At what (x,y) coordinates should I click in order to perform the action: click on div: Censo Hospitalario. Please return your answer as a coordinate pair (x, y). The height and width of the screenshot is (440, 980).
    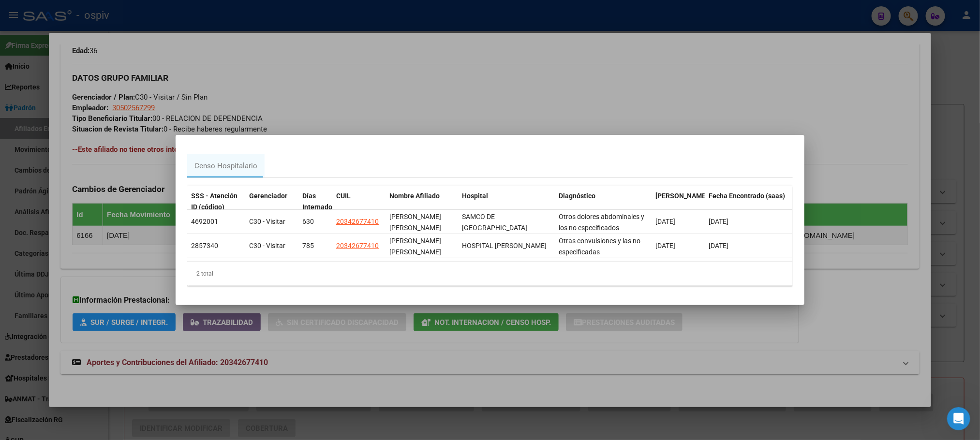
    Looking at the image, I should click on (226, 166).